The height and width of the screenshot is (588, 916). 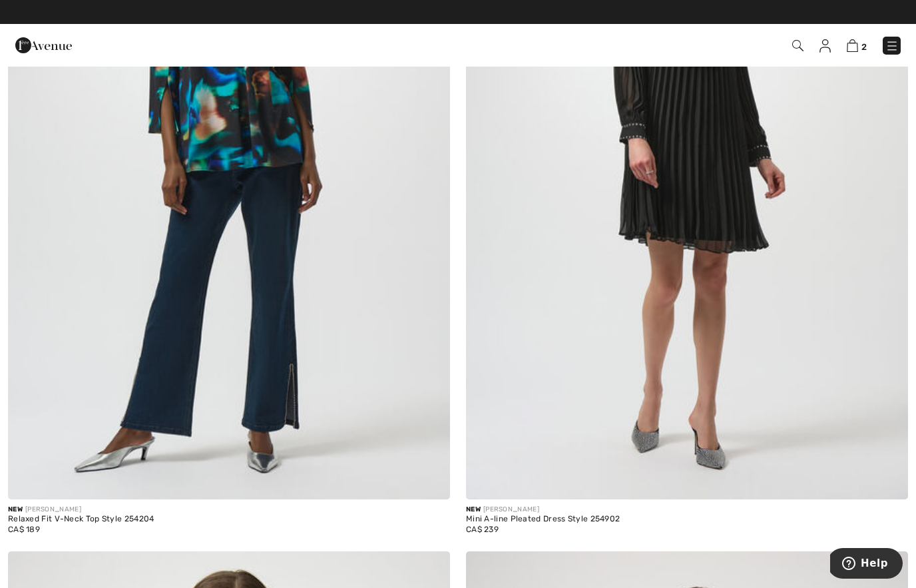 I want to click on div: Relaxed Fit V-Neck Top Style 254204, so click(x=81, y=519).